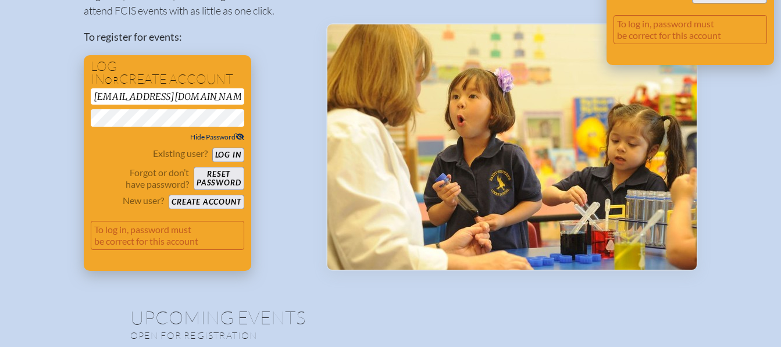 This screenshot has width=781, height=347. I want to click on p: New user?, so click(143, 201).